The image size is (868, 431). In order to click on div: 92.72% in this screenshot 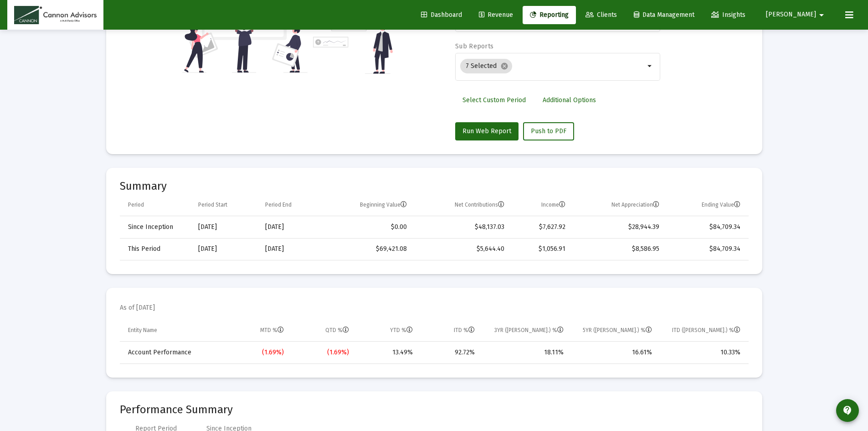, I will do `click(450, 353)`.